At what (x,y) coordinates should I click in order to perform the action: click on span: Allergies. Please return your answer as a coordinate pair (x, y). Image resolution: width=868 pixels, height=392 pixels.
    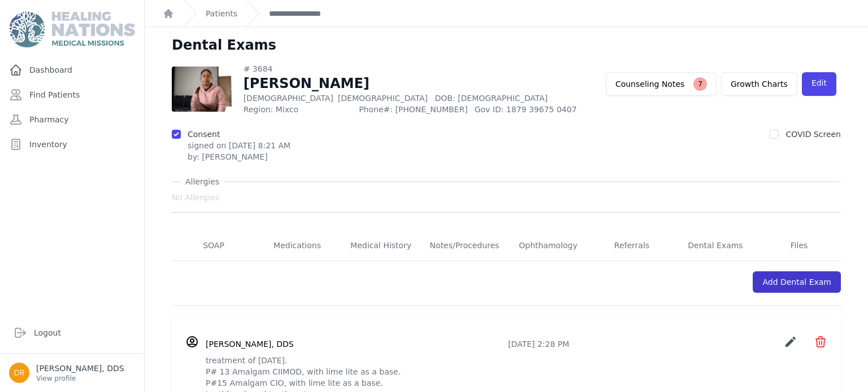
    Looking at the image, I should click on (202, 182).